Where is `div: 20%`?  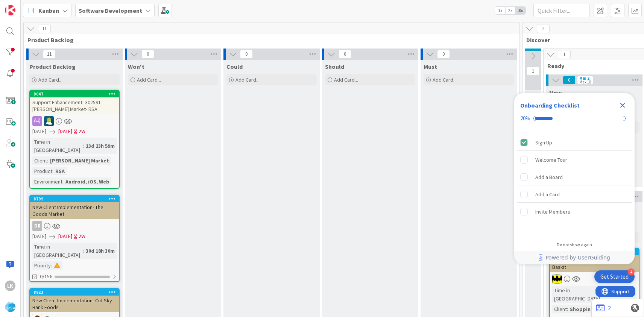 div: 20% is located at coordinates (525, 118).